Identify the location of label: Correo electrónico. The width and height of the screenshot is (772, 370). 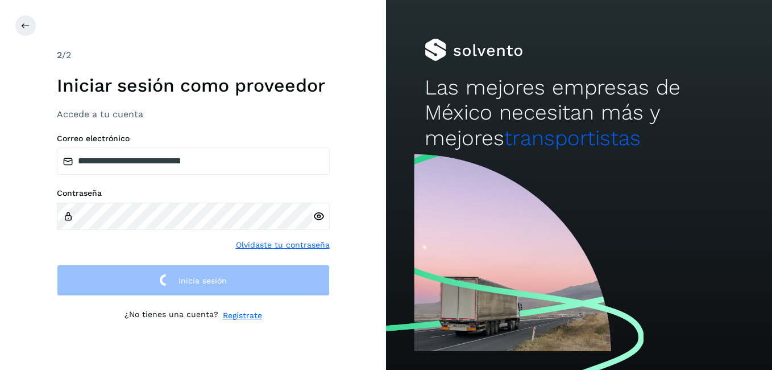
(193, 138).